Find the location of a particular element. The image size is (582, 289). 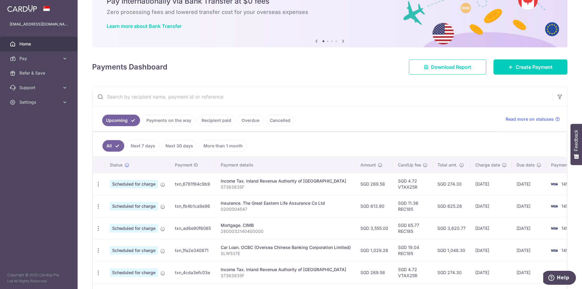

img: CardUp is located at coordinates (22, 8).